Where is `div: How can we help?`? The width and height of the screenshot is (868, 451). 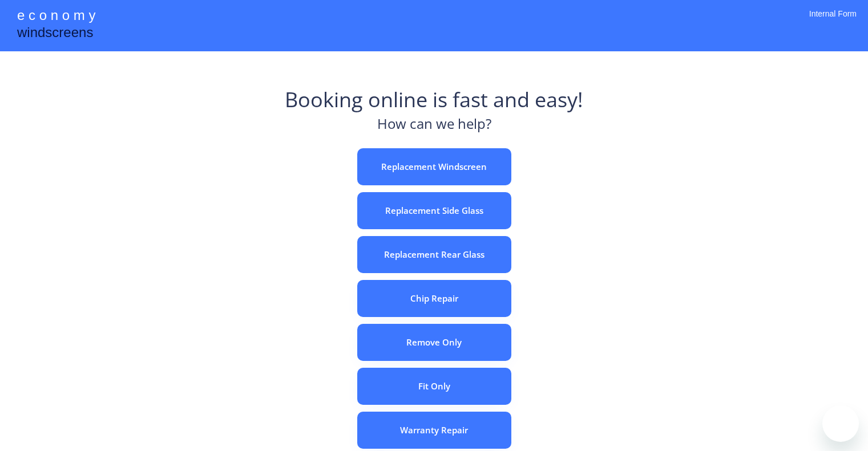
div: How can we help? is located at coordinates (434, 127).